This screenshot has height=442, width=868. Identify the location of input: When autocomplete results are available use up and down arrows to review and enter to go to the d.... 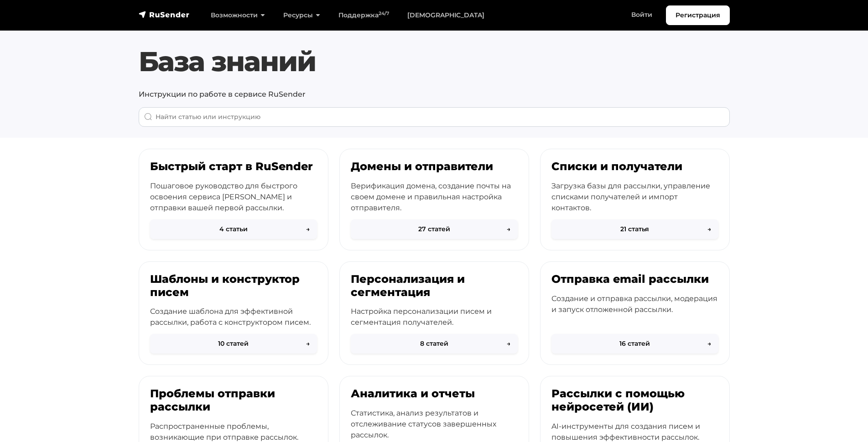
(434, 117).